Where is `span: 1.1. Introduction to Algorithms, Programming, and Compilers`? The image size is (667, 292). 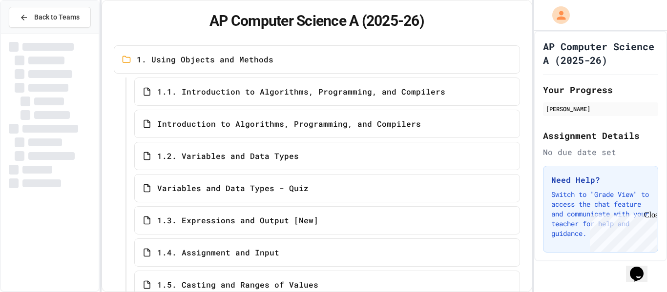 span: 1.1. Introduction to Algorithms, Programming, and Compilers is located at coordinates (301, 92).